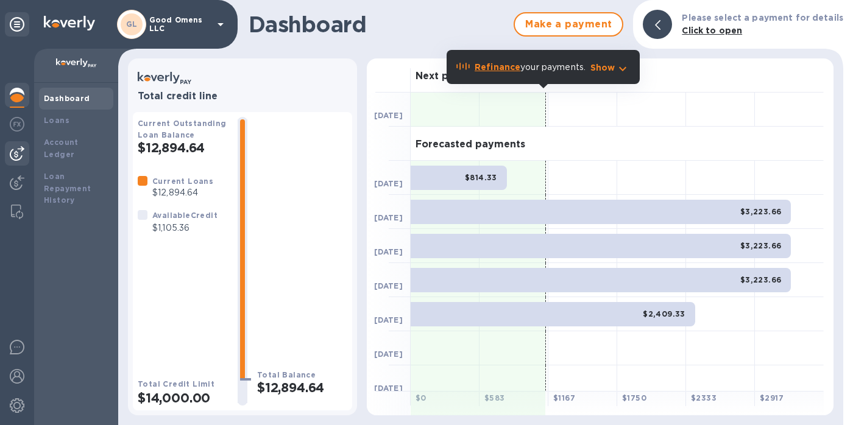  Describe the element at coordinates (378, 24) in the screenshot. I see `h1: Dashboard` at that location.